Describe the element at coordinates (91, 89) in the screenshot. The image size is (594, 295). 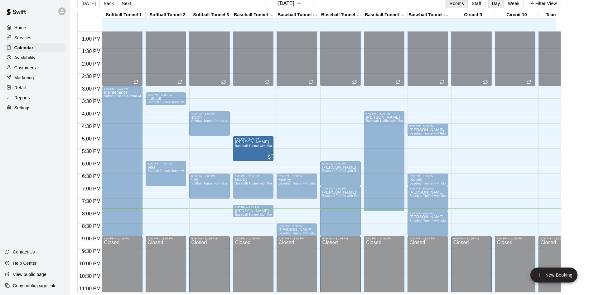
I see `span: 3:00 PM` at that location.